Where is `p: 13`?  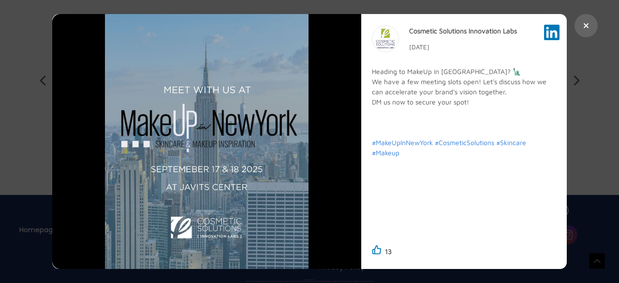 p: 13 is located at coordinates (388, 252).